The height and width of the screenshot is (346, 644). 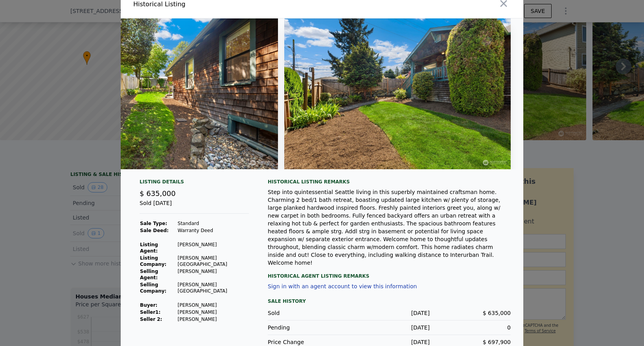 I want to click on strong: Sale Type:, so click(x=153, y=223).